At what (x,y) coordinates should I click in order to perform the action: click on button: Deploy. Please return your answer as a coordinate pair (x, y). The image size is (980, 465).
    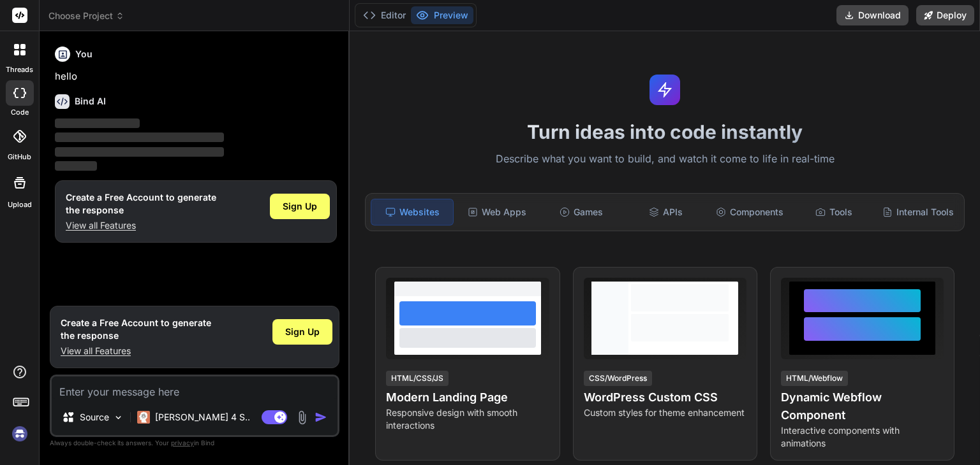
    Looking at the image, I should click on (945, 15).